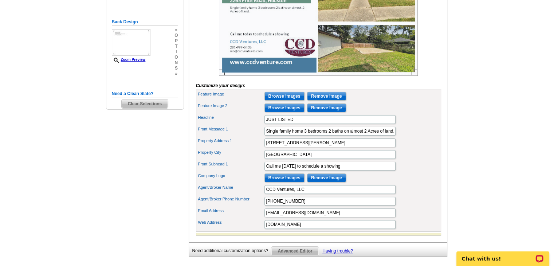 The width and height of the screenshot is (554, 266). What do you see at coordinates (176, 52) in the screenshot?
I see `span: i` at bounding box center [176, 52].